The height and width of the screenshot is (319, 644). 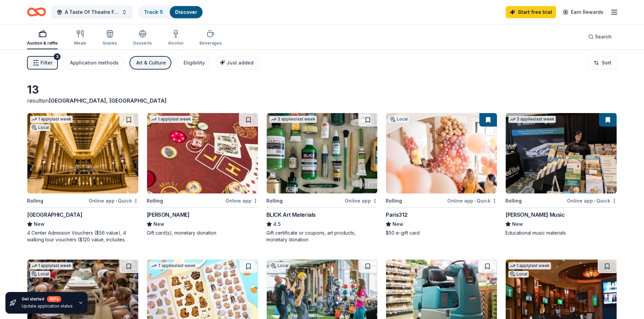 I want to click on div: Gift card(s), monetary donation, so click(x=202, y=233).